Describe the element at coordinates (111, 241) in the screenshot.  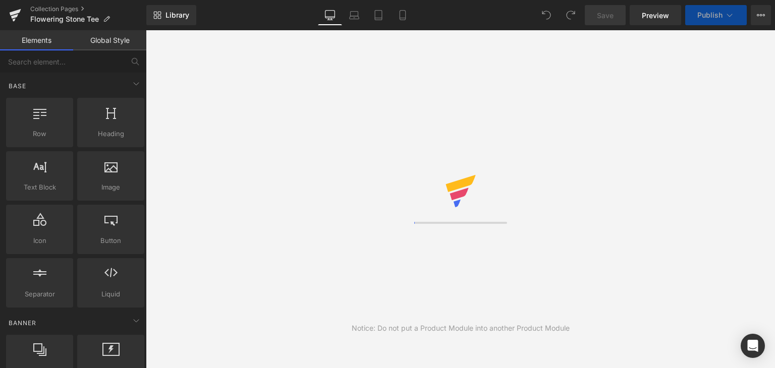
I see `span: Button` at that location.